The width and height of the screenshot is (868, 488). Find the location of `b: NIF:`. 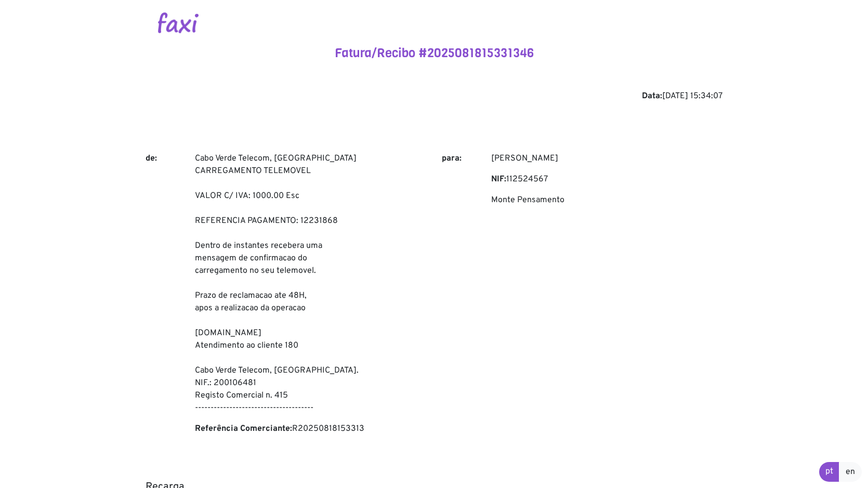

b: NIF: is located at coordinates (498, 179).